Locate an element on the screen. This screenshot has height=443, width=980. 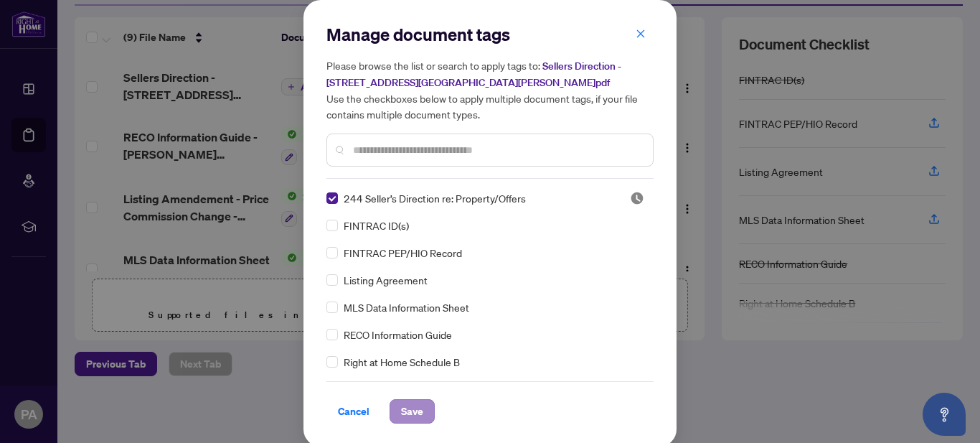
button: Open asap is located at coordinates (944, 414).